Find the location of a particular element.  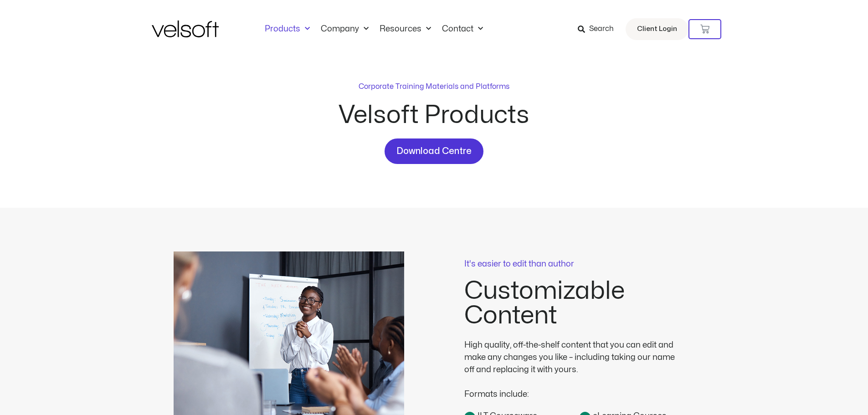

a: Search is located at coordinates (598, 29).